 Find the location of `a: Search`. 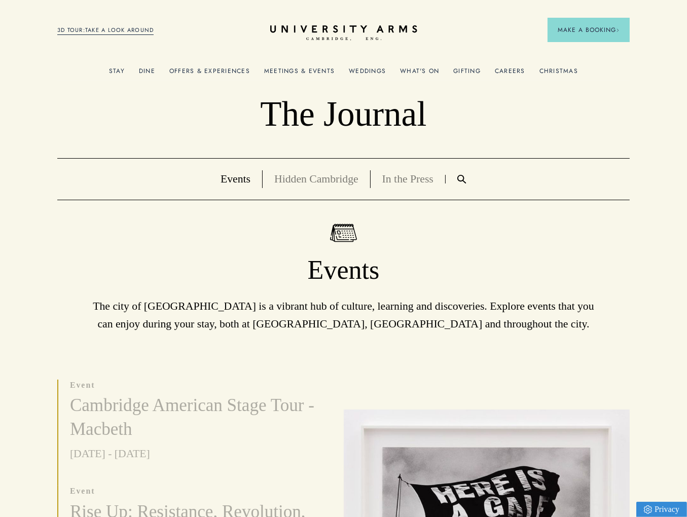

a: Search is located at coordinates (462, 179).